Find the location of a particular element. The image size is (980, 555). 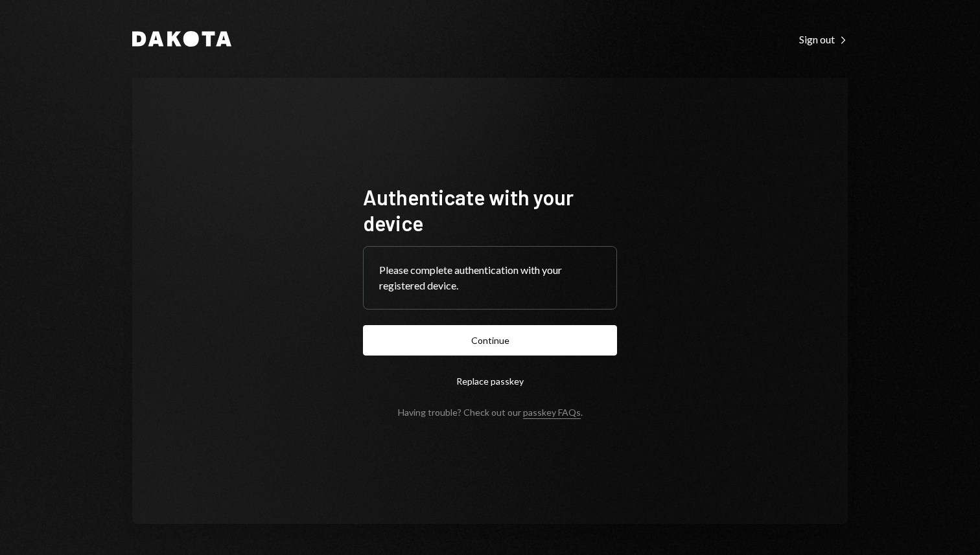

div: Please complete authentication with your registered device. is located at coordinates (490, 278).